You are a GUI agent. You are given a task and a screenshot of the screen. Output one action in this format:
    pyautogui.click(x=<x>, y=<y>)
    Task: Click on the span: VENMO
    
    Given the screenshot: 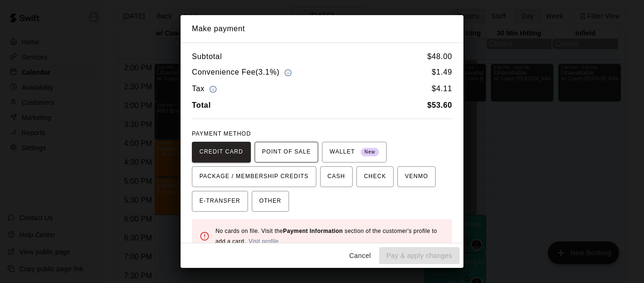 What is the action you would take?
    pyautogui.click(x=416, y=177)
    